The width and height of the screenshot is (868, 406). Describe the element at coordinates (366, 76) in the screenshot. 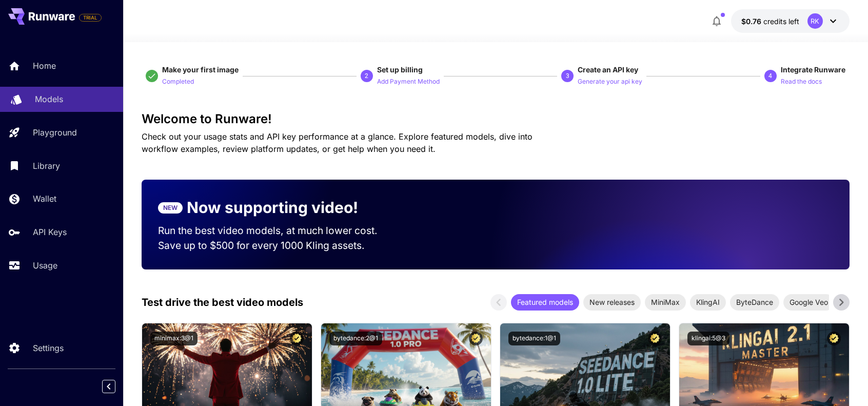

I see `p: 2` at that location.